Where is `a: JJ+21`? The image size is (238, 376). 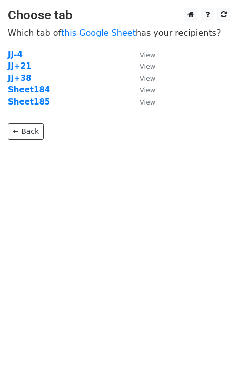
a: JJ+21 is located at coordinates (19, 66).